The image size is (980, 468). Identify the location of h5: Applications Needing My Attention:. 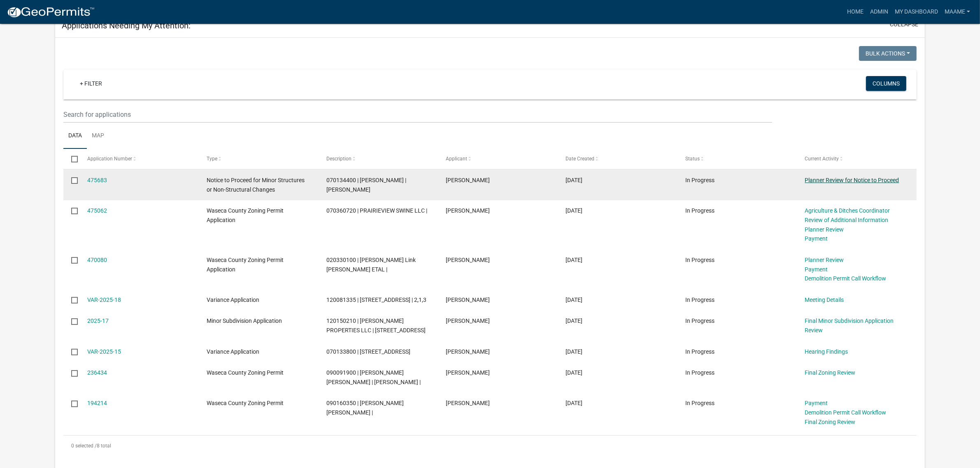
(126, 25).